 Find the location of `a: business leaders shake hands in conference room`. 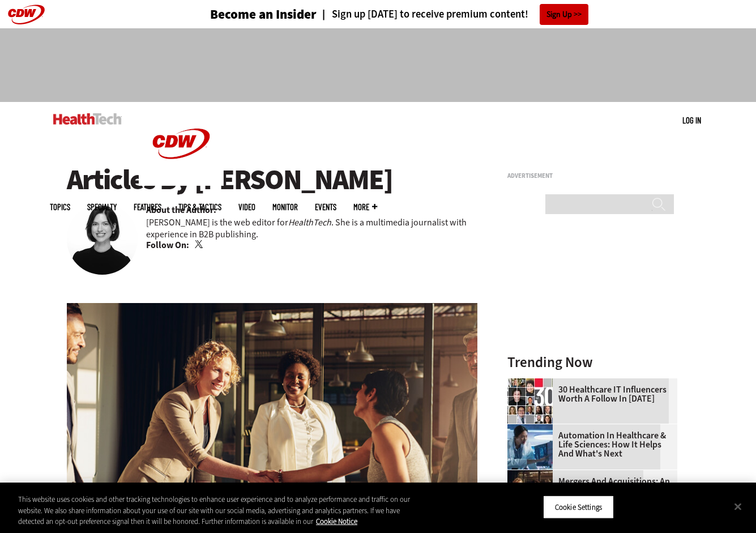

a: business leaders shake hands in conference room is located at coordinates (533, 475).